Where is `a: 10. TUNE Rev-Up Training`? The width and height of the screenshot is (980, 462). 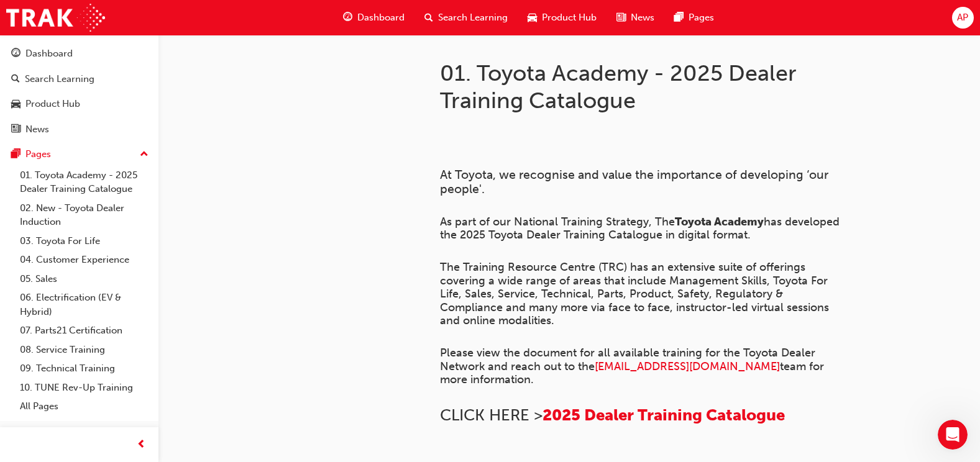 a: 10. TUNE Rev-Up Training is located at coordinates (84, 387).